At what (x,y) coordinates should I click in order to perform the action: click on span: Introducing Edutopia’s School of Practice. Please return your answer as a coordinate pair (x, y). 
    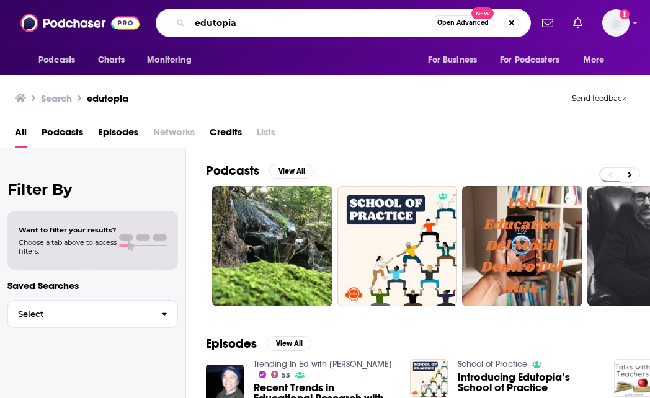
    Looking at the image, I should click on (529, 383).